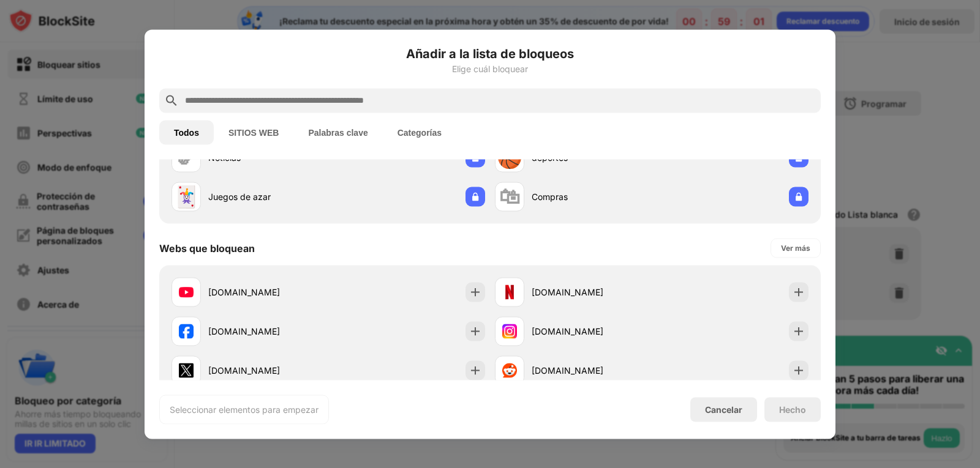 The image size is (980, 468). What do you see at coordinates (337, 132) in the screenshot?
I see `button: Palabras clave` at bounding box center [337, 132].